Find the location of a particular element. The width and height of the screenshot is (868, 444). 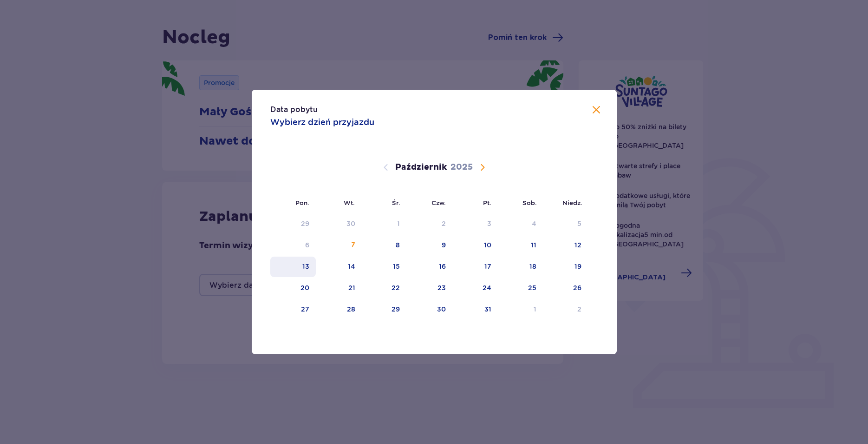

div: 7 is located at coordinates (353, 245).